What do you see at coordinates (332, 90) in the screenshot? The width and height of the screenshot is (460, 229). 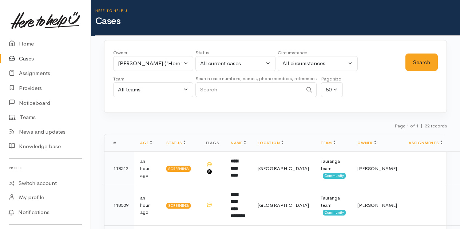 I see `button: 50` at bounding box center [332, 90].